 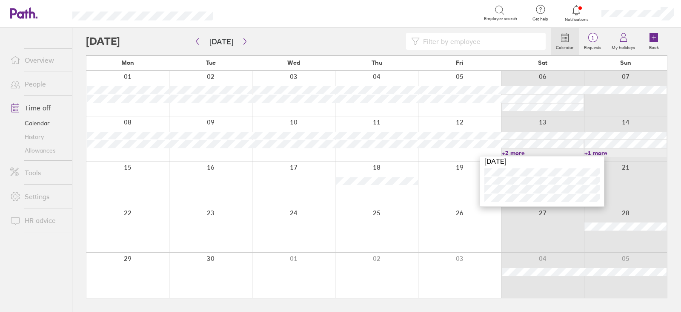 What do you see at coordinates (543, 63) in the screenshot?
I see `span: Sat` at bounding box center [543, 63].